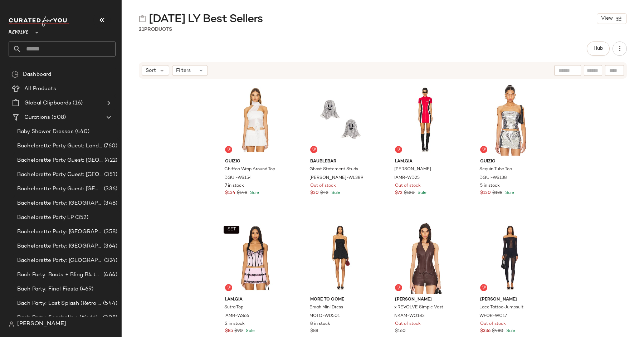 This screenshot has height=337, width=644. I want to click on span: Global Clipboards, so click(47, 103).